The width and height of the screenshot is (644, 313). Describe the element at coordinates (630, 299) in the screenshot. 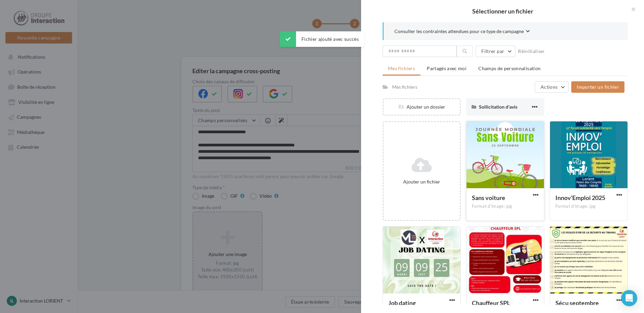

I see `div: Open Intercom Messenger` at that location.